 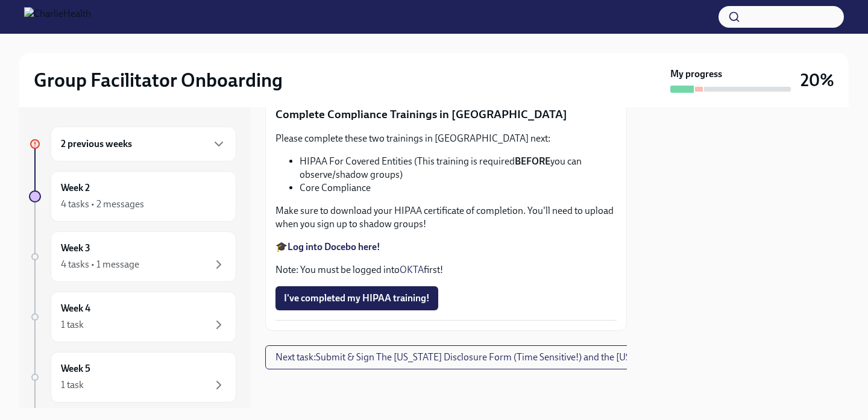 I want to click on h6: Week 2, so click(x=75, y=188).